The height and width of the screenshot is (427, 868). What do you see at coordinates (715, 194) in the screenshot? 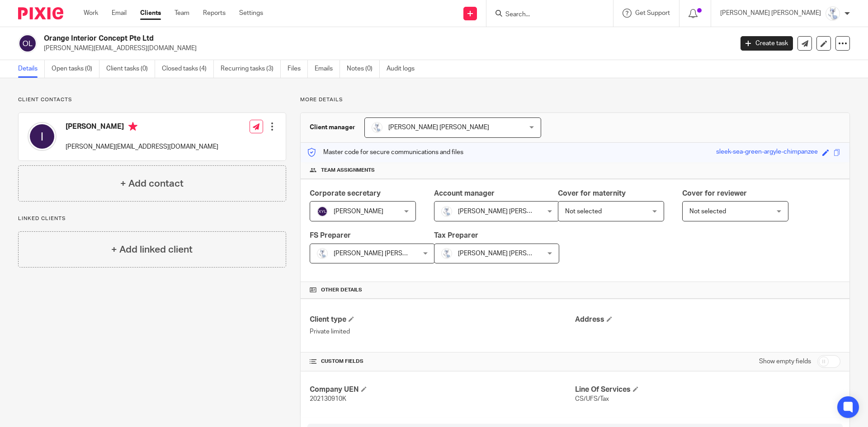
I see `span: Cover for reviewer` at bounding box center [715, 194].